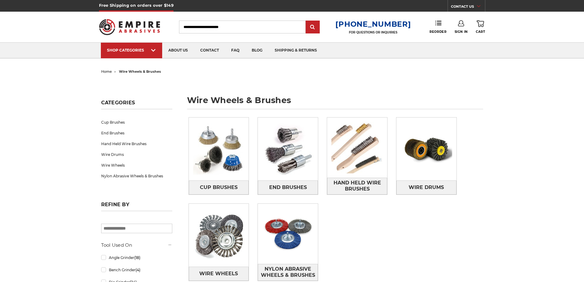 Image resolution: width=584 pixels, height=282 pixels. Describe the element at coordinates (480, 27) in the screenshot. I see `a: Cart` at that location.